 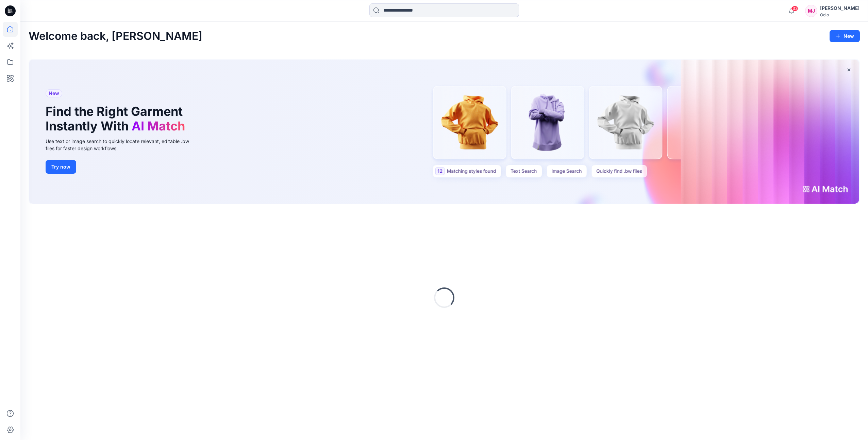 I want to click on div: MJ, so click(x=812, y=11).